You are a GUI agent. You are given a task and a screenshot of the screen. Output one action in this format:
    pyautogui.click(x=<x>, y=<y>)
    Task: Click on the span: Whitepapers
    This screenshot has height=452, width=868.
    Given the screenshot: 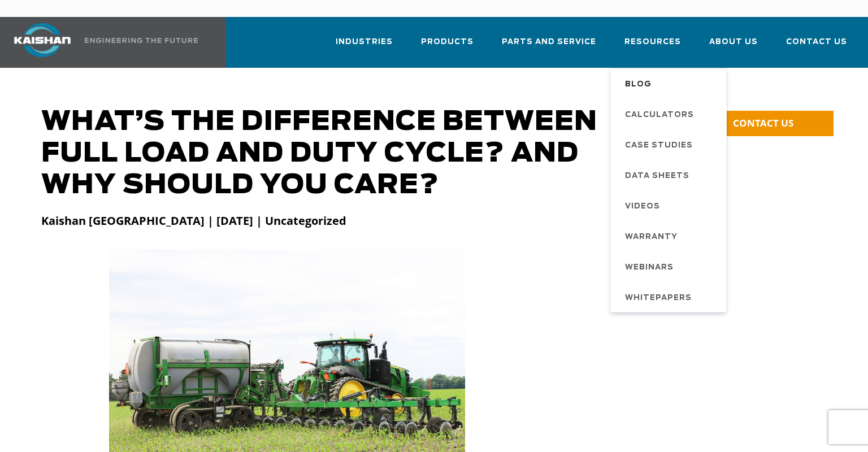 What is the action you would take?
    pyautogui.click(x=659, y=299)
    